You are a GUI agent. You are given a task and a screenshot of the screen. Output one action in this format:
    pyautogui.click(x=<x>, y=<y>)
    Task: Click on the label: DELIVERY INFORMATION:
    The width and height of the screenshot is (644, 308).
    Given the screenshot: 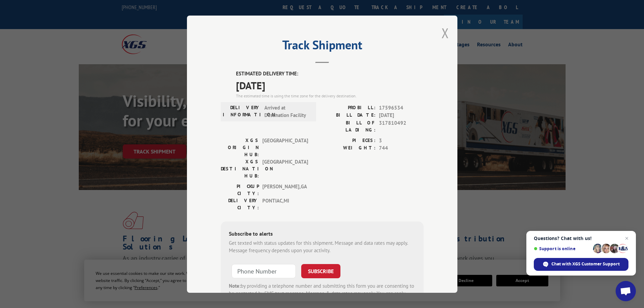 What is the action you would take?
    pyautogui.click(x=242, y=111)
    